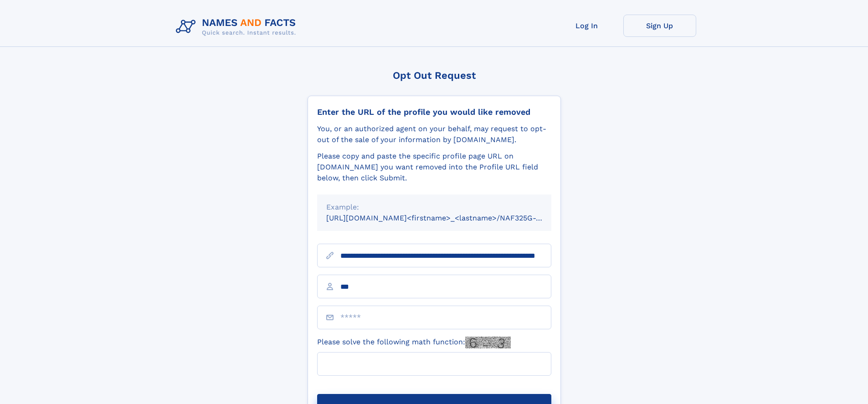  I want to click on label: Please solve the following math function:, so click(414, 343).